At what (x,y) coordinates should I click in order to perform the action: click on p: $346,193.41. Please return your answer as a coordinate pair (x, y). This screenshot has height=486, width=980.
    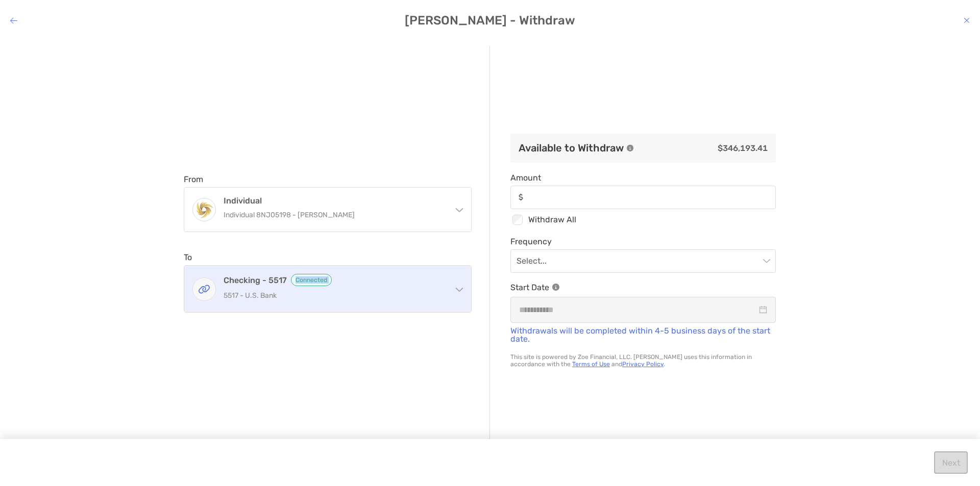
    Looking at the image, I should click on (704, 148).